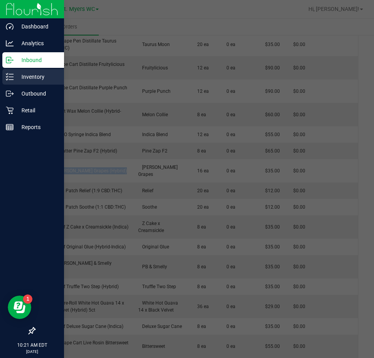 This screenshot has width=374, height=358. I want to click on p: Retail, so click(37, 110).